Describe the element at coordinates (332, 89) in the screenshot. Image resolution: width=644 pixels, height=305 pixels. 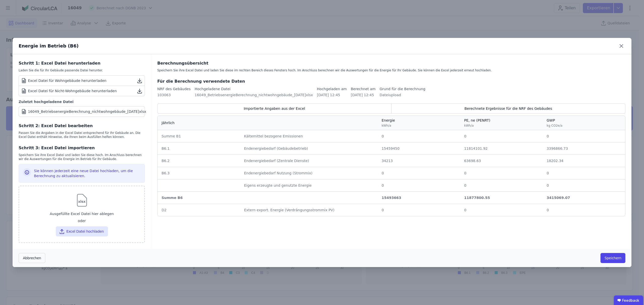
I see `div: Hochgeladen am` at that location.